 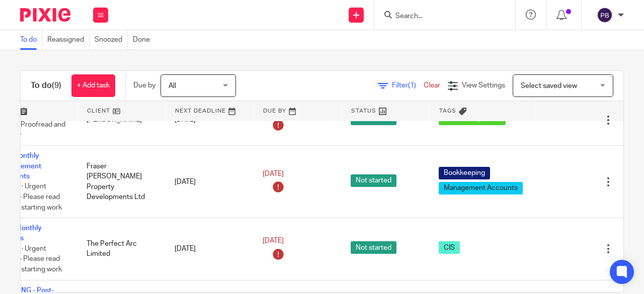 I want to click on span: Tags, so click(x=448, y=110).